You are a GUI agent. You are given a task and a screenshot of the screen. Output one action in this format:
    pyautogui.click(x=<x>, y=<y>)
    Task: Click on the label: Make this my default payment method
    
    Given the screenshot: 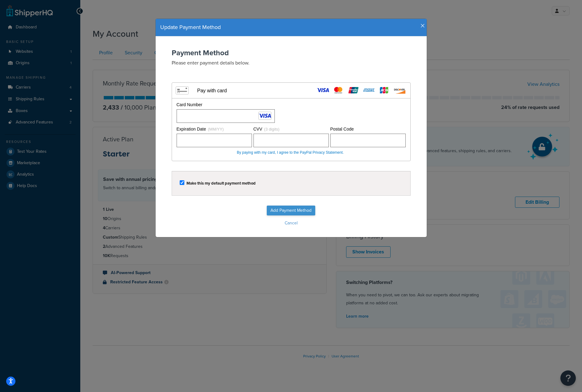 What is the action you would take?
    pyautogui.click(x=221, y=183)
    